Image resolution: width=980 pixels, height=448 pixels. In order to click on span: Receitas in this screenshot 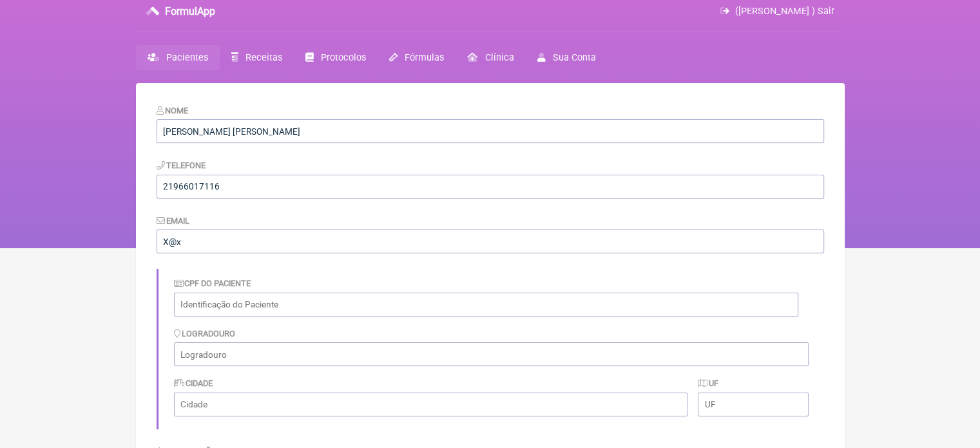, I will do `click(264, 57)`.